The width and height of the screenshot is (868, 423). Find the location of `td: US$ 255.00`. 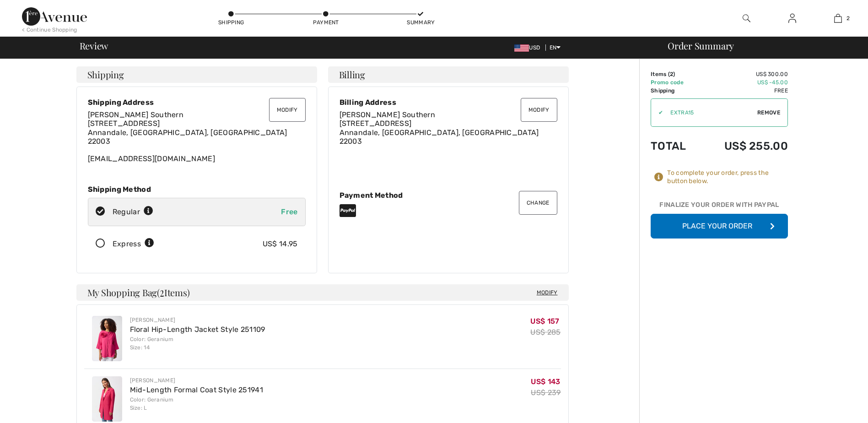

td: US$ 255.00 is located at coordinates (744, 146).